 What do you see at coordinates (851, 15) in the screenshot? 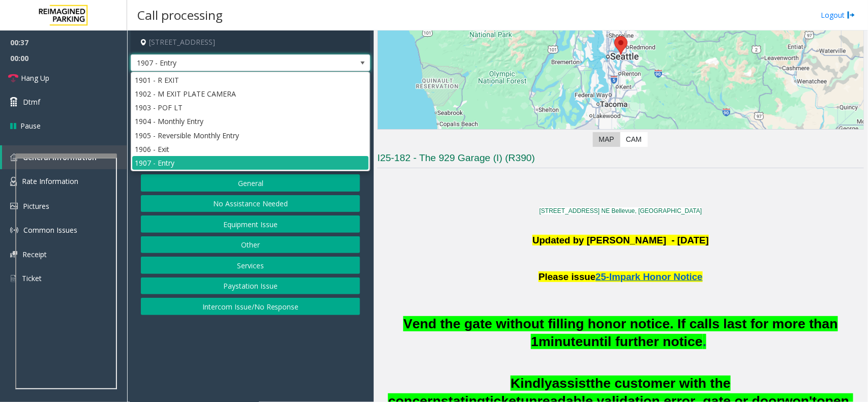
I see `img: logout` at bounding box center [851, 15].